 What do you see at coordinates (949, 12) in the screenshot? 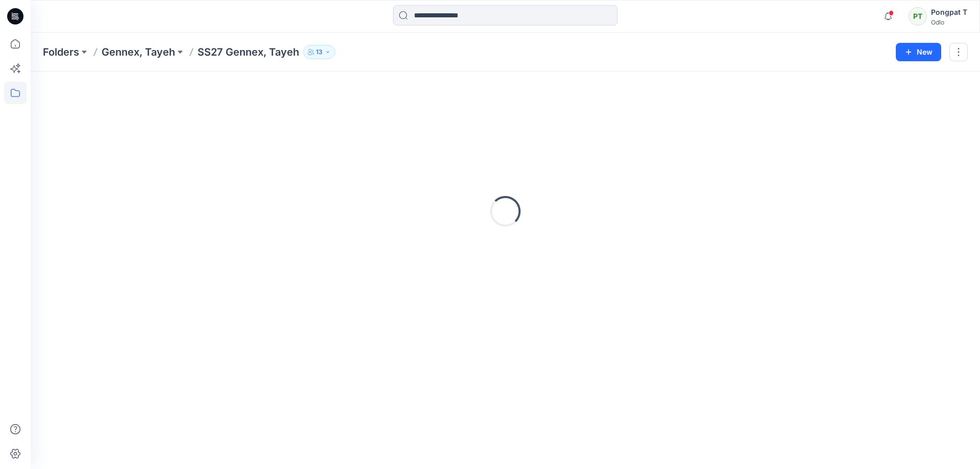
I see `div: Pongpat T` at bounding box center [949, 12].